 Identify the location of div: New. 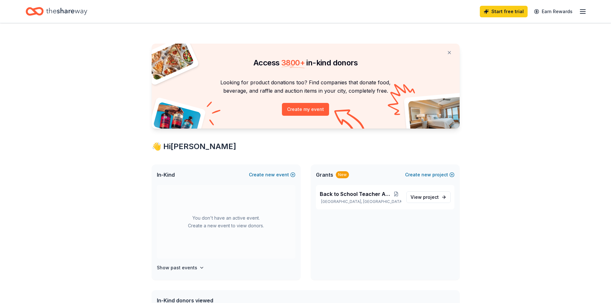
(342, 175).